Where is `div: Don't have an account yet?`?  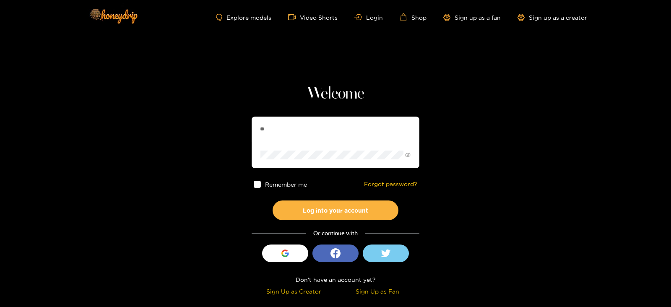 div: Don't have an account yet? is located at coordinates (336, 279).